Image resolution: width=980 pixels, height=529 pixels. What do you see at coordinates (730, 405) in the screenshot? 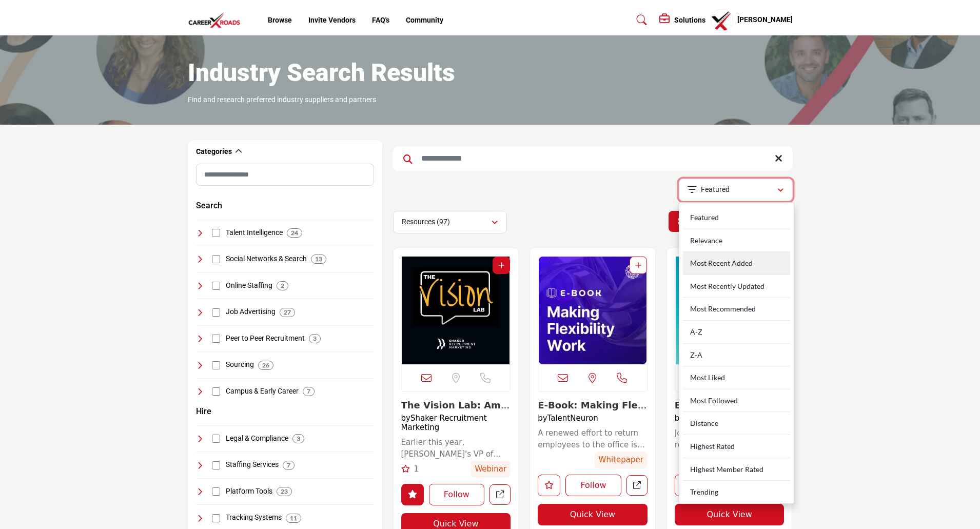
I see `h3: Eightfold Talent Table: Where HR’s top minds get together to discuss talent` at bounding box center [730, 405].